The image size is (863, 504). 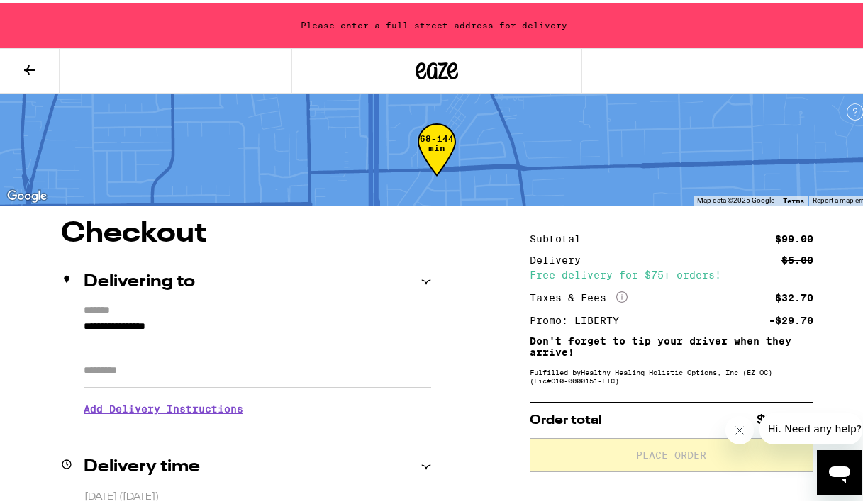 What do you see at coordinates (579, 318) in the screenshot?
I see `div: Promo: LIBERTY` at bounding box center [579, 318].